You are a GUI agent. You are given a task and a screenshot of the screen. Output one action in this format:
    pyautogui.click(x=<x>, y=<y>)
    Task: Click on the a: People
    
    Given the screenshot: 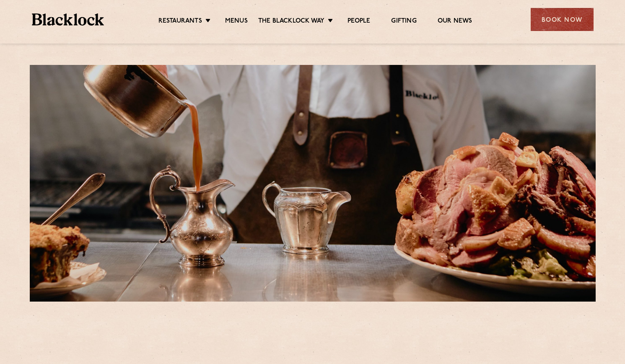 What is the action you would take?
    pyautogui.click(x=359, y=22)
    